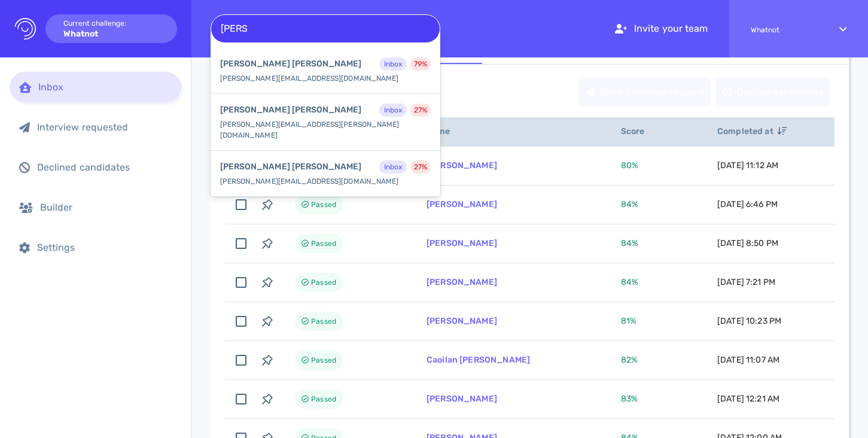  I want to click on button: Send interview request, so click(644, 92).